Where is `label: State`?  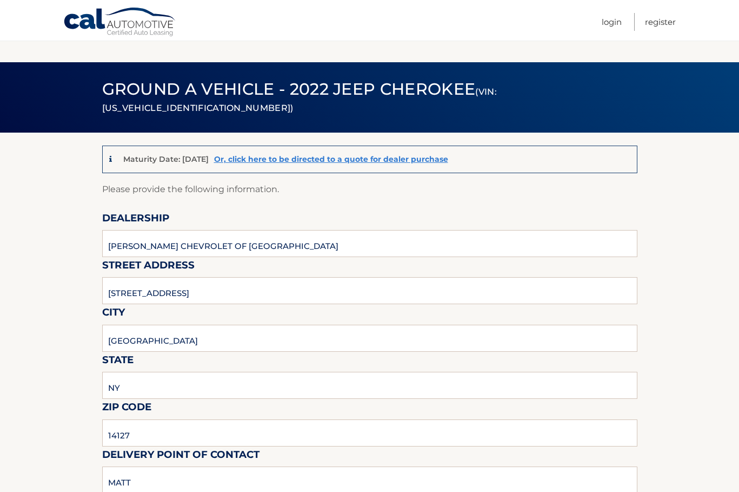 label: State is located at coordinates (118, 361).